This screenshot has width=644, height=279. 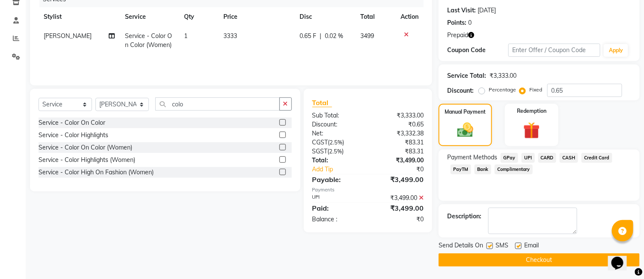 What do you see at coordinates (461, 246) in the screenshot?
I see `span: Send Details On` at bounding box center [461, 246].